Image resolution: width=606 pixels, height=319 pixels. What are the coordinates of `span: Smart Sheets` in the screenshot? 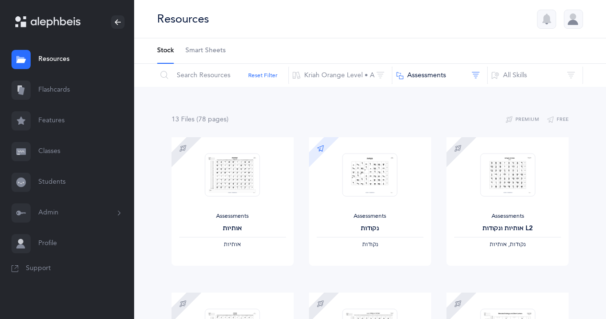 It's located at (206, 51).